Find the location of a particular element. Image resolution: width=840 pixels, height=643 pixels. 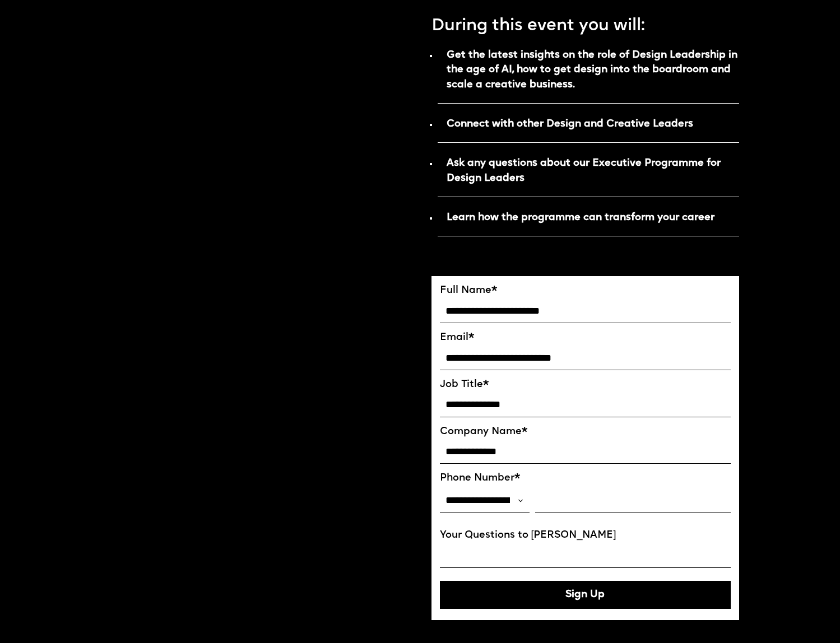

strong: Get the latest insights on the role of Design Leadership in the age of AI, how to get design into... is located at coordinates (592, 70).